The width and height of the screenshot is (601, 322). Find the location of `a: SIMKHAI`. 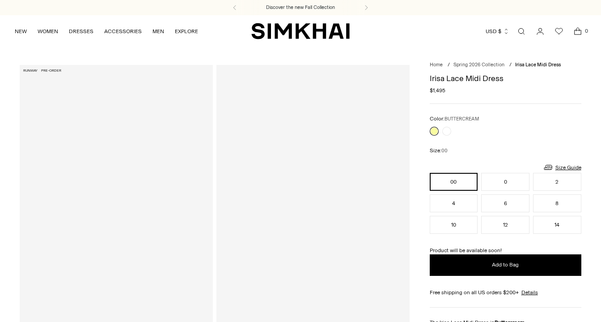

a: SIMKHAI is located at coordinates (301, 31).